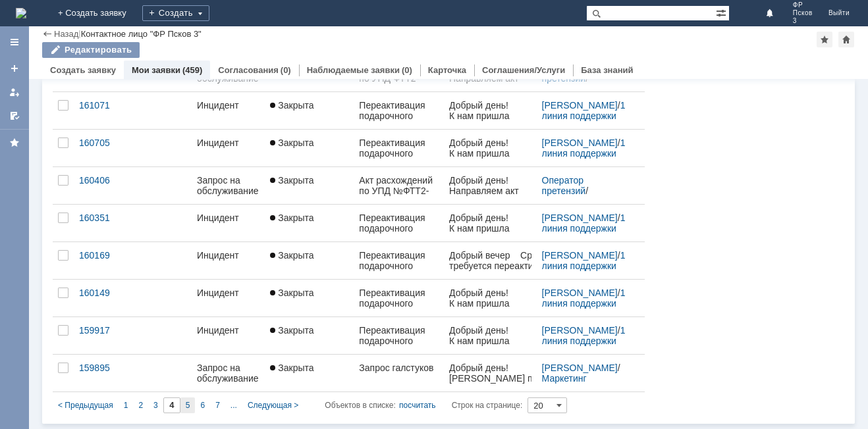  Describe the element at coordinates (101, 255) in the screenshot. I see `div: 160169` at that location.